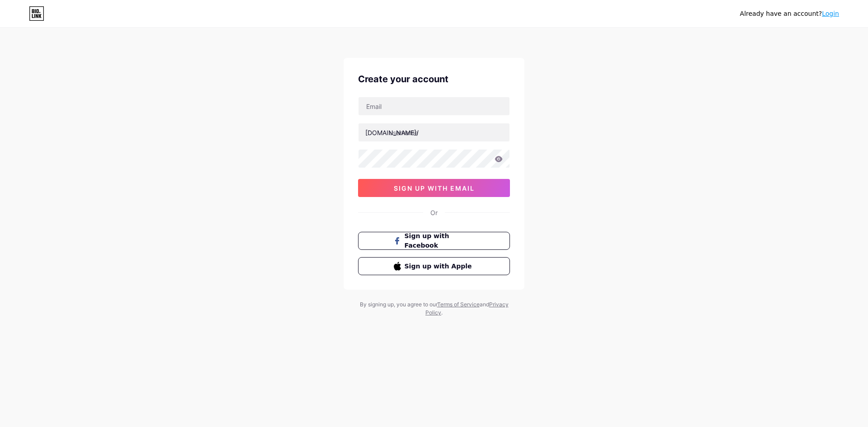  Describe the element at coordinates (434, 79) in the screenshot. I see `div: Create your account` at that location.